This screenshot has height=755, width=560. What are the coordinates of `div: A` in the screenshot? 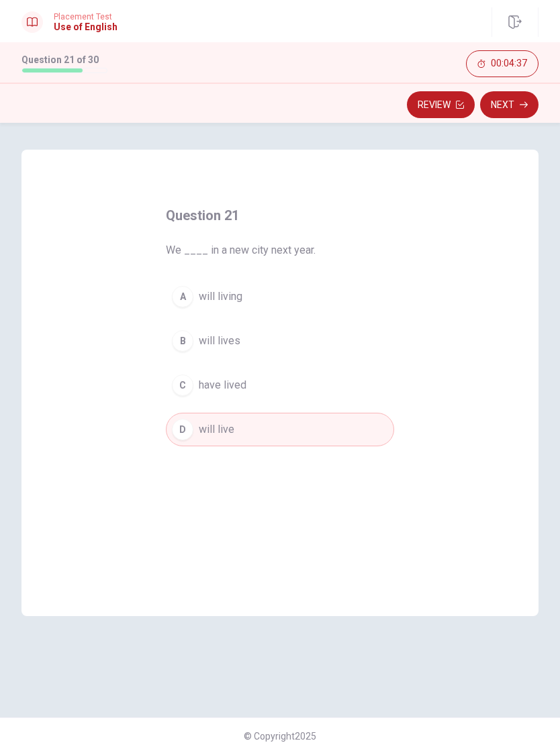 It's located at (182, 298).